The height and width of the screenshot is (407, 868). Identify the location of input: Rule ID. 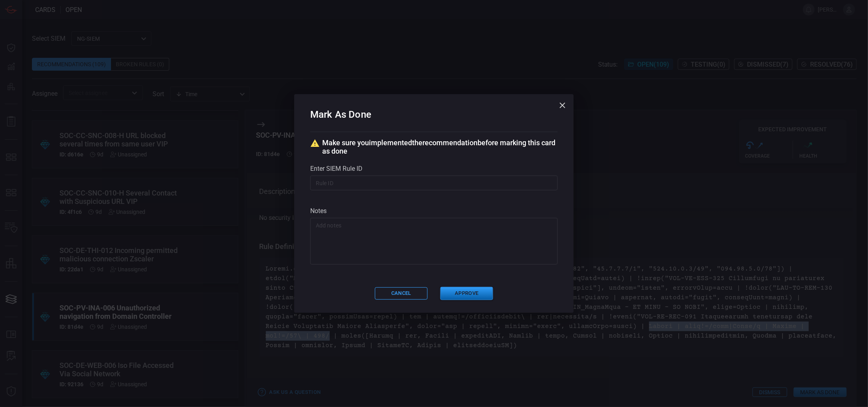
(434, 183).